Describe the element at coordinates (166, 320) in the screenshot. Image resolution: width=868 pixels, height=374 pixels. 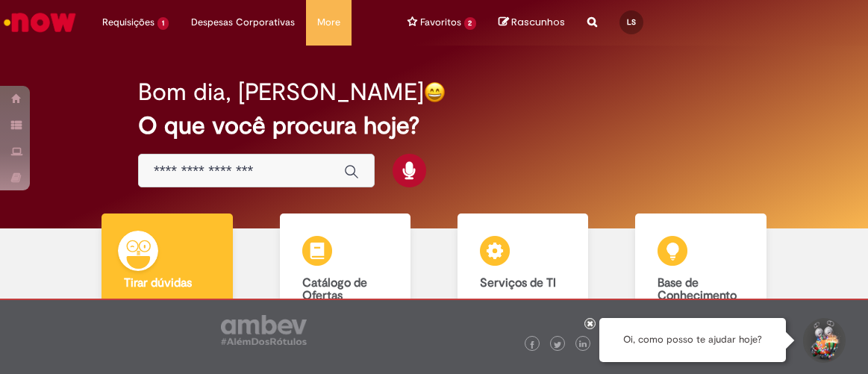
I see `p: Tirar dúvidas com Lupi Assist e Gen Ai` at that location.